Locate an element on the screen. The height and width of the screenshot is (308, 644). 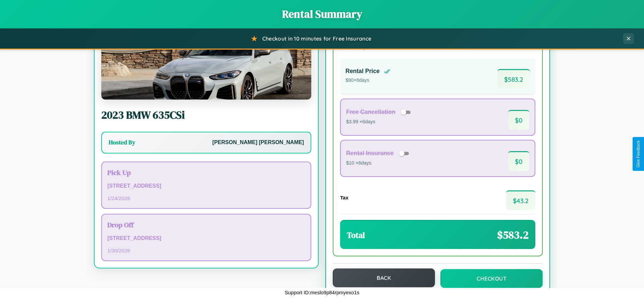
p: $10 × 6 days is located at coordinates (379, 163).